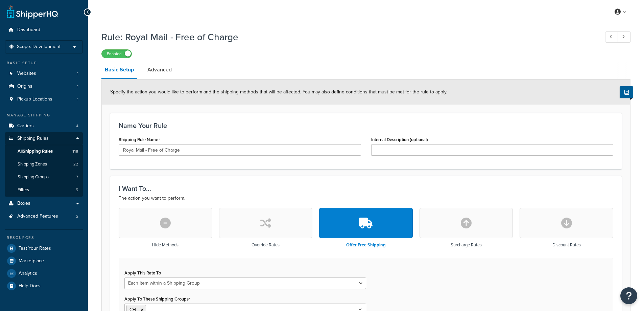  What do you see at coordinates (44, 151) in the screenshot?
I see `a: AllShipping Rules118` at bounding box center [44, 151].